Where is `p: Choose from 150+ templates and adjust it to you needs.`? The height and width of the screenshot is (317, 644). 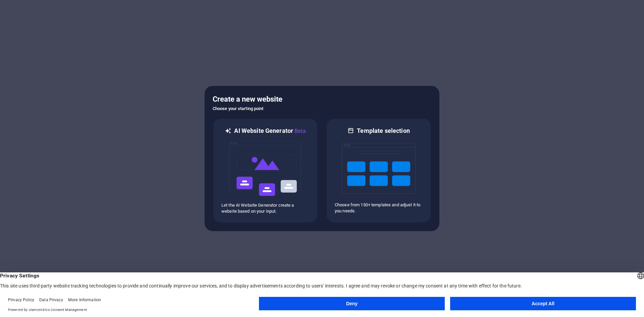
p: Choose from 150+ templates and adjust it to you needs. is located at coordinates (379, 208).